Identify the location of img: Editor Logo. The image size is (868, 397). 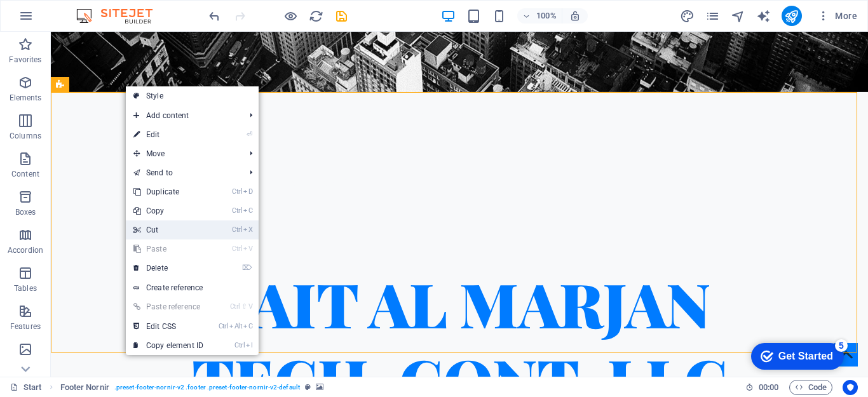
(121, 16).